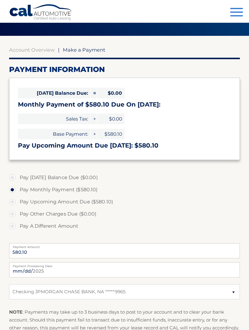 Image resolution: width=249 pixels, height=330 pixels. What do you see at coordinates (41, 13) in the screenshot?
I see `a: Cal Automotive` at bounding box center [41, 13].